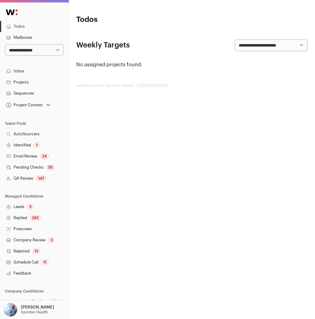 The height and width of the screenshot is (319, 315). What do you see at coordinates (36, 251) in the screenshot?
I see `div: 13` at bounding box center [36, 251].